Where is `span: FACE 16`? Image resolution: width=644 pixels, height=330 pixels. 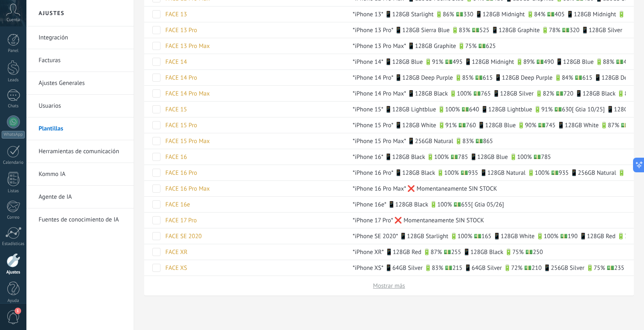 span: FACE 16 is located at coordinates (176, 157).